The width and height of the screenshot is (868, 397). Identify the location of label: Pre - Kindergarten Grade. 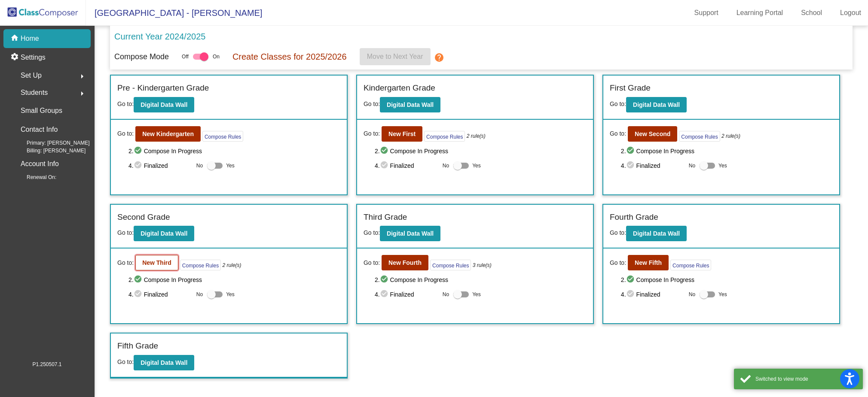
(163, 88).